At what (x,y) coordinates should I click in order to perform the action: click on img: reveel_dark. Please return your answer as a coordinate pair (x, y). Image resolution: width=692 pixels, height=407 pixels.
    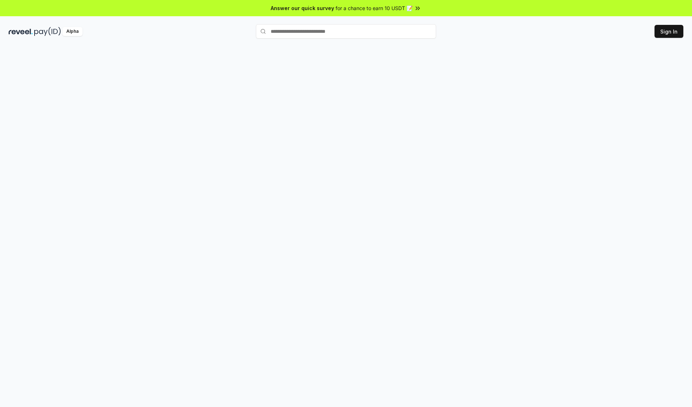
    Looking at the image, I should click on (21, 31).